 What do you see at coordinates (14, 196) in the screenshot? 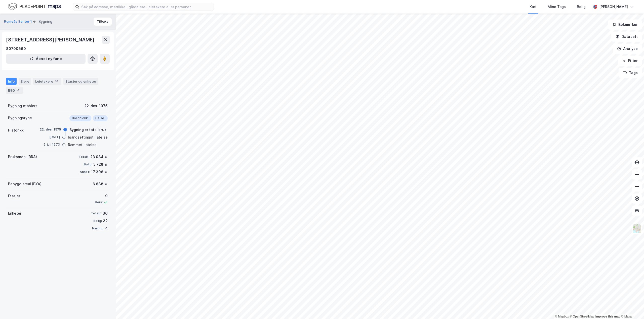
I see `div: Etasjer` at bounding box center [14, 196].